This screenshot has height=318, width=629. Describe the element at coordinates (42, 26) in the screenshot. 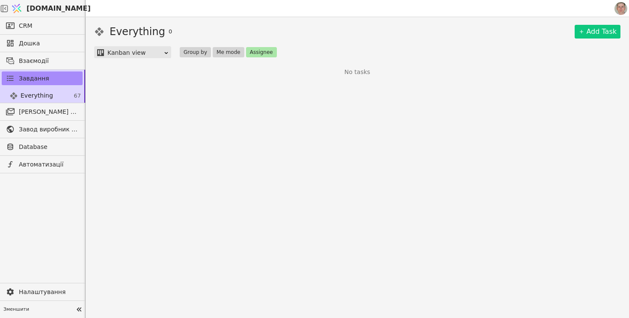

I see `a: CRM` at that location.